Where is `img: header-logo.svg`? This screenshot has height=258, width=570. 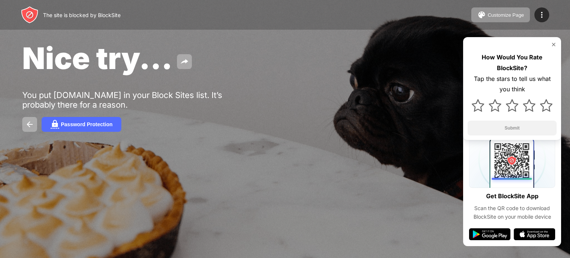 img: header-logo.svg is located at coordinates (30, 15).